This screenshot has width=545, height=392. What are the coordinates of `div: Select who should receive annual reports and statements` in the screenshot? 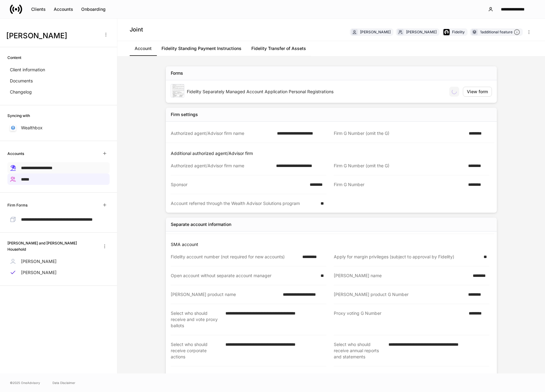 It's located at (359, 351).